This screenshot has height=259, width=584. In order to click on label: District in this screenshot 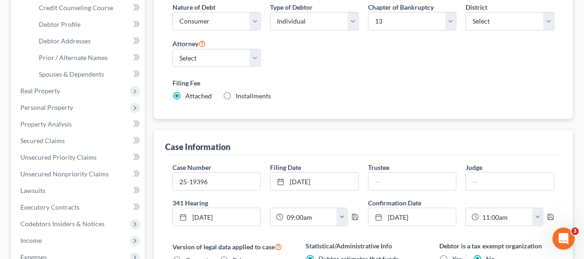, I will do `click(476, 7)`.